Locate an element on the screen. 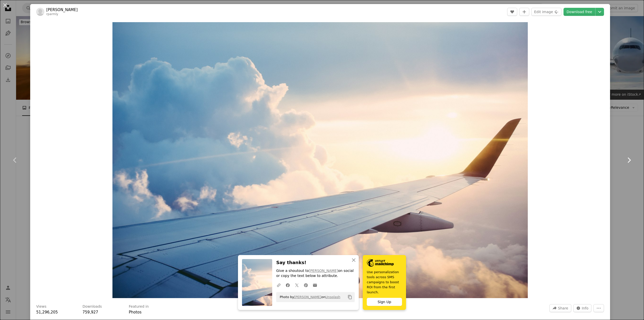  a: Unsplash is located at coordinates (332, 297).